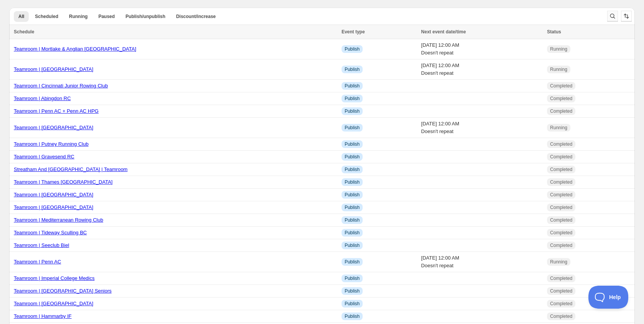  I want to click on a: Teamroom | Tideway Sculling BC, so click(51, 233).